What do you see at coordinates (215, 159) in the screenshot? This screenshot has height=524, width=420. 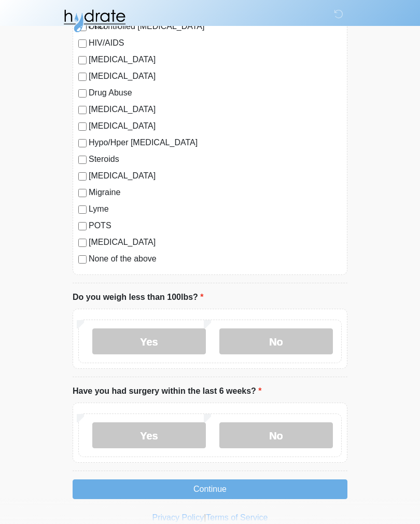 I see `label: Steroids` at bounding box center [215, 159].